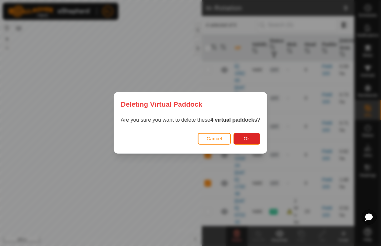  I want to click on button: Ok, so click(247, 139).